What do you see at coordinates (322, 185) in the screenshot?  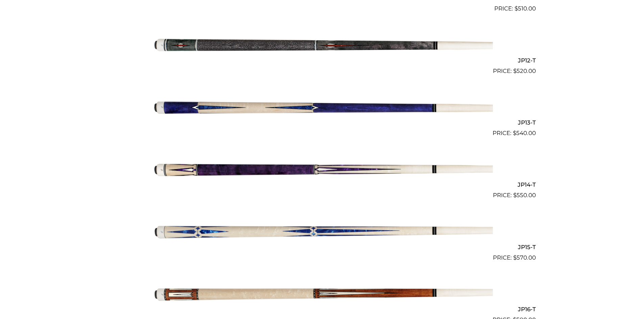 I see `h2: JP14-T` at bounding box center [322, 185].